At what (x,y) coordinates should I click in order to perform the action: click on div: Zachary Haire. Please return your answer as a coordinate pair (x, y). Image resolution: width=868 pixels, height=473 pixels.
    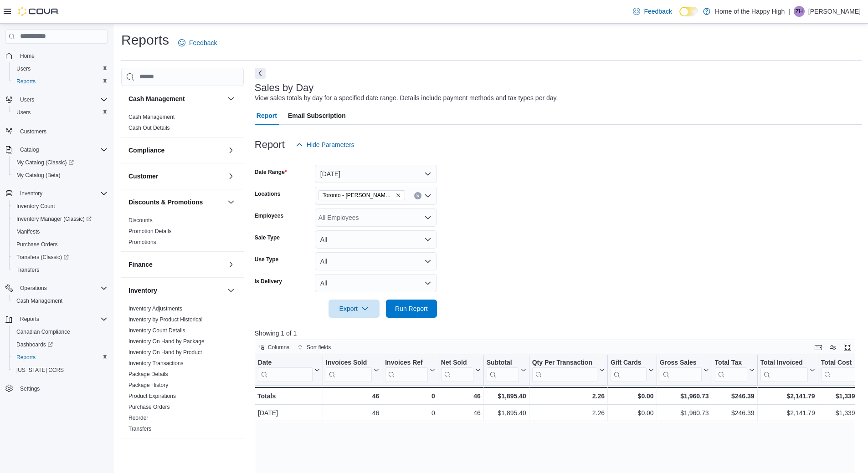
    Looking at the image, I should click on (800, 11).